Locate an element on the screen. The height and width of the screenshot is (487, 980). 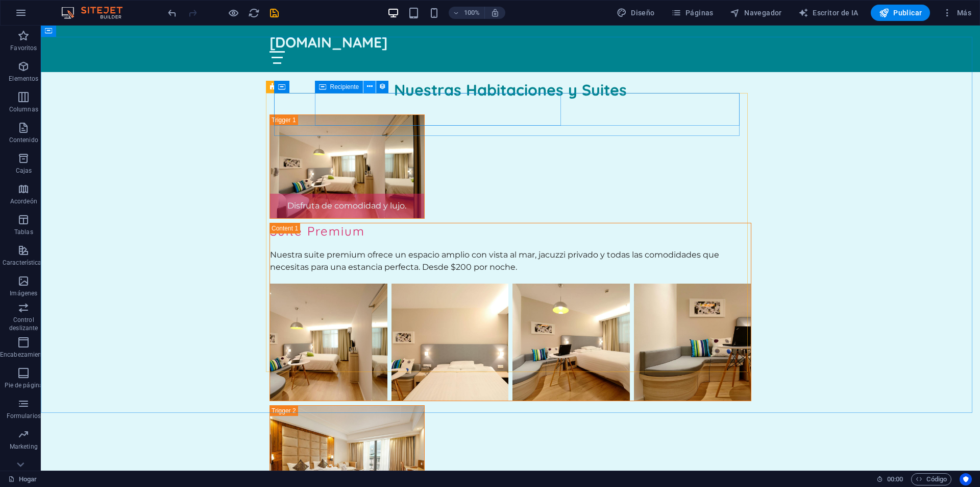
font: Contenido is located at coordinates (23, 140).